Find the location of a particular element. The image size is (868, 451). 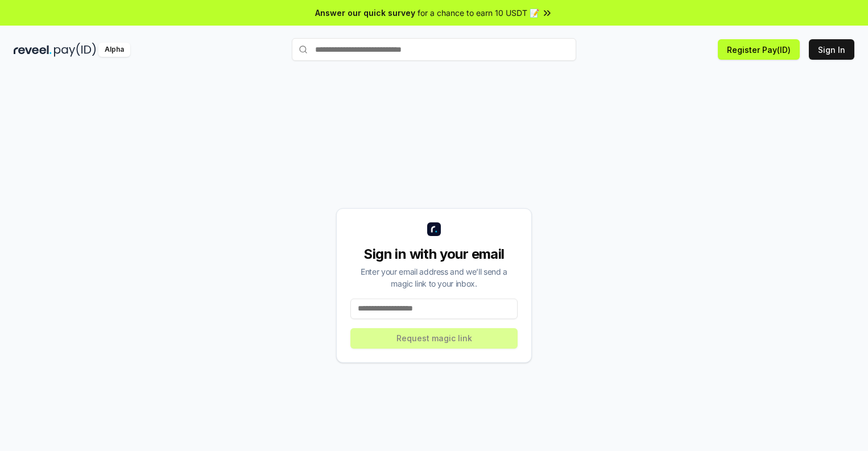

img: pay_id is located at coordinates (75, 50).